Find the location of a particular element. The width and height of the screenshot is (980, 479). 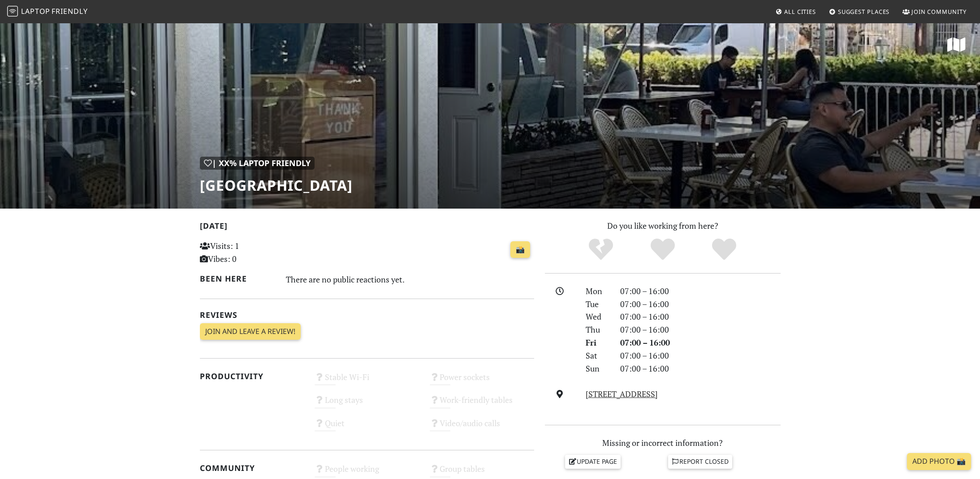

div: Fri is located at coordinates (597, 342).